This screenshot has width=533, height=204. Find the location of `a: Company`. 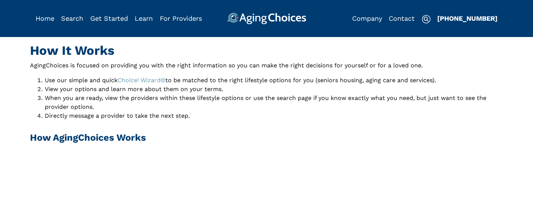

a: Company is located at coordinates (367, 18).